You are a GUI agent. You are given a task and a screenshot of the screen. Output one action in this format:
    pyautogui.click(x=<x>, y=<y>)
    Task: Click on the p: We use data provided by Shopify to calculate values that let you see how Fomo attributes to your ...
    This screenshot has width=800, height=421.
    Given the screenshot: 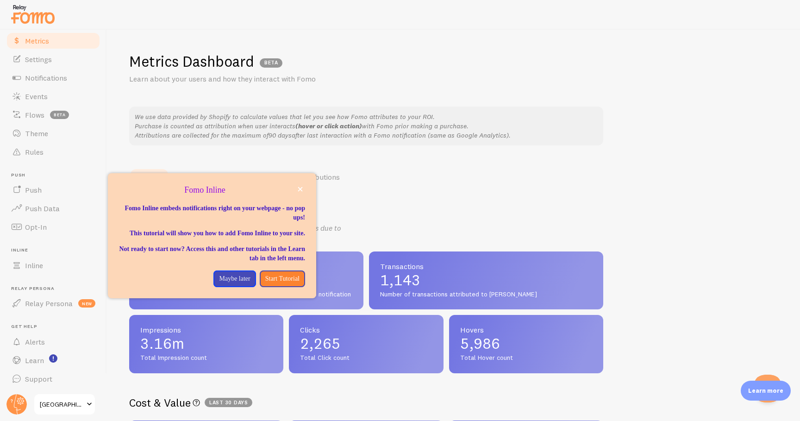 What is the action you would take?
    pyautogui.click(x=366, y=126)
    